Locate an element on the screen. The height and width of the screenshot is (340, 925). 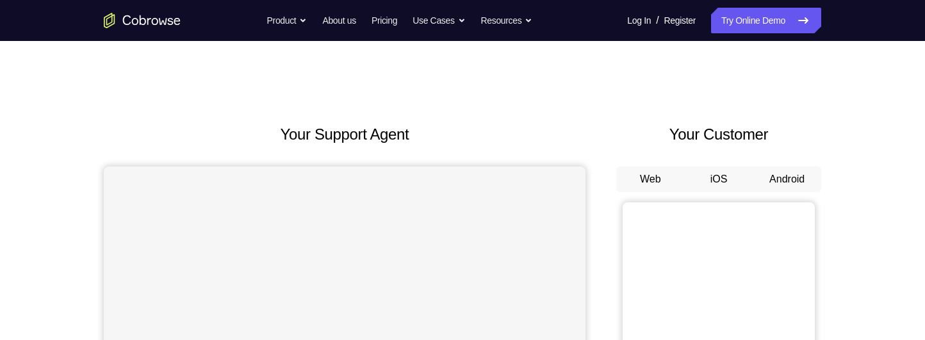
button: Product is located at coordinates (287, 20).